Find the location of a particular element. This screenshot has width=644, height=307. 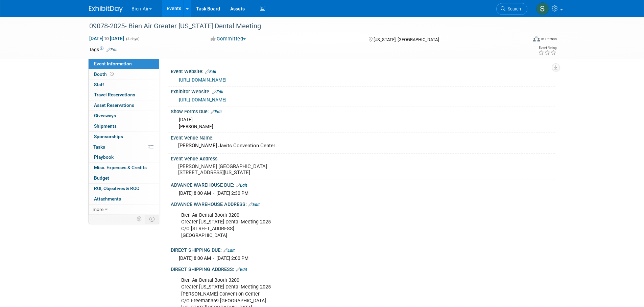

a: Misc. Expenses & Credits is located at coordinates (124, 168).